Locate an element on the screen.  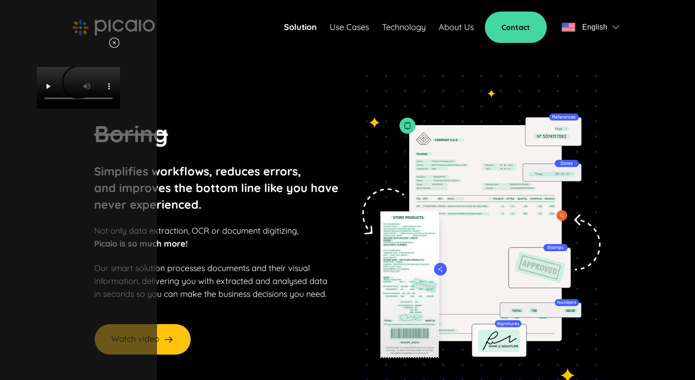
a: Use Cases is located at coordinates (349, 27).